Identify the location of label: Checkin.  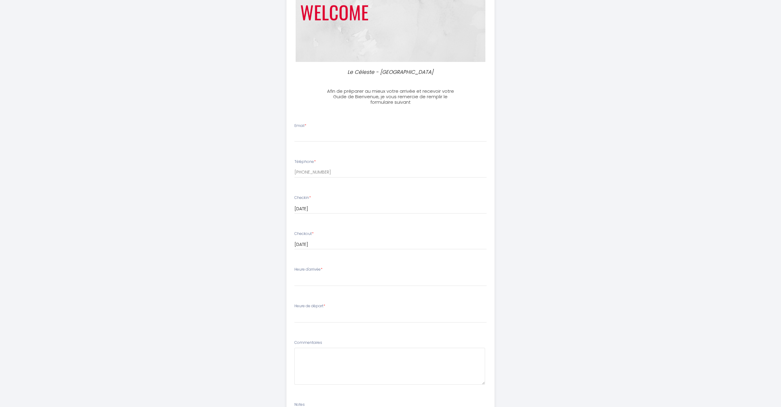
(303, 198).